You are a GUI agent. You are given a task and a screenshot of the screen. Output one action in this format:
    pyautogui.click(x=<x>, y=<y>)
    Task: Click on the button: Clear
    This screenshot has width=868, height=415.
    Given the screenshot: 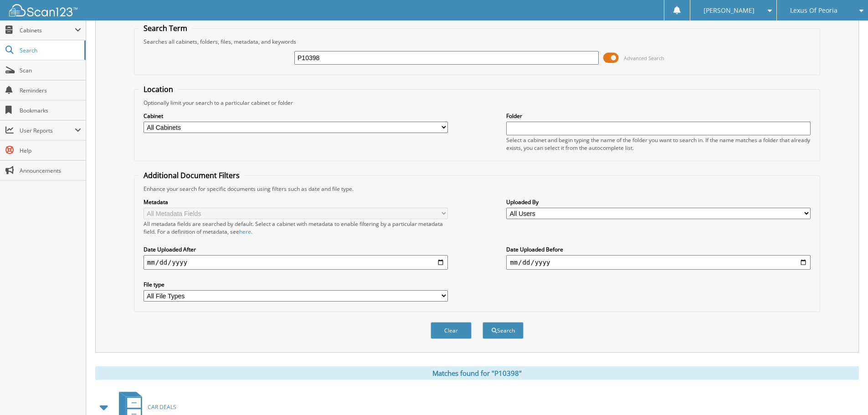 What is the action you would take?
    pyautogui.click(x=451, y=330)
    